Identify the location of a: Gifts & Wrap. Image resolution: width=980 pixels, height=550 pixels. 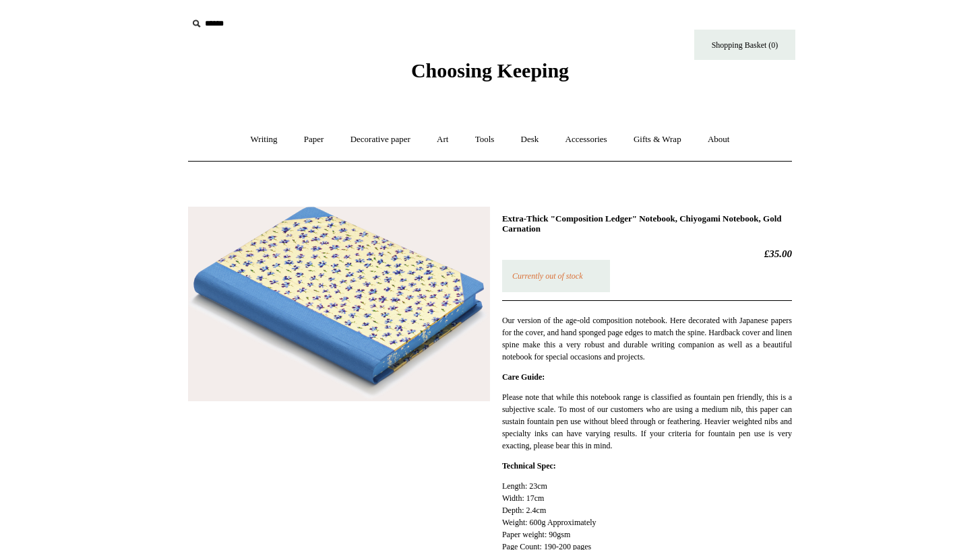
(656, 140).